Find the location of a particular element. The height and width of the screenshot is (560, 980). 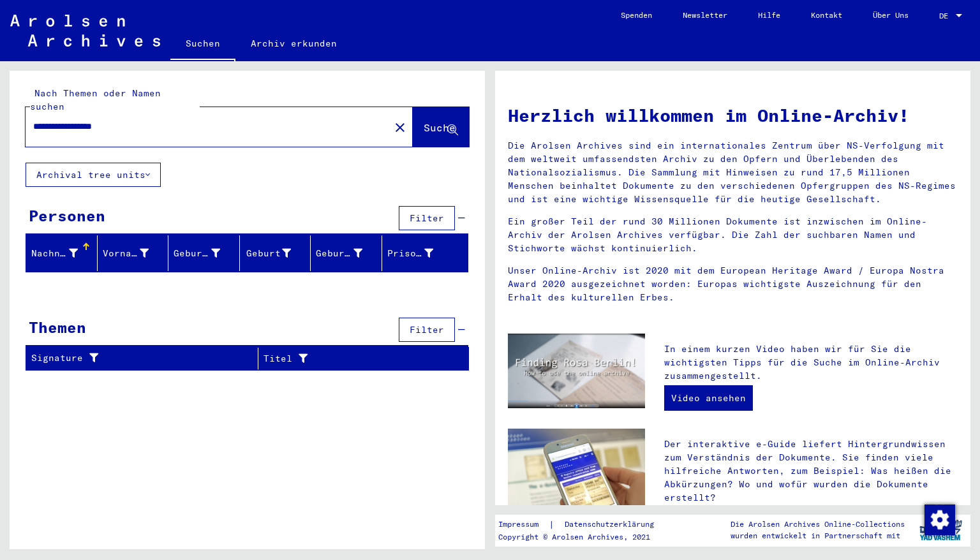

mat-header-cell: Prisoner # is located at coordinates (425, 253).